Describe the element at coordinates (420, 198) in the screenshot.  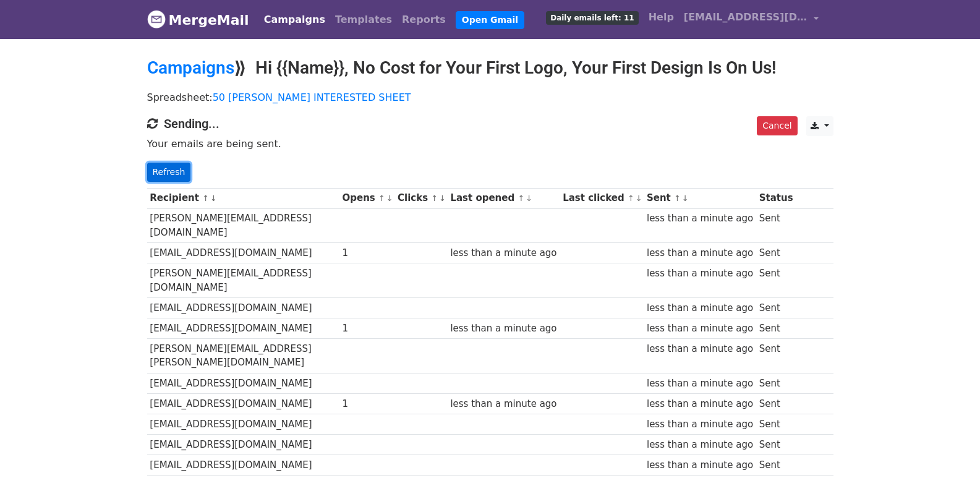
I see `th: Clicks` at that location.